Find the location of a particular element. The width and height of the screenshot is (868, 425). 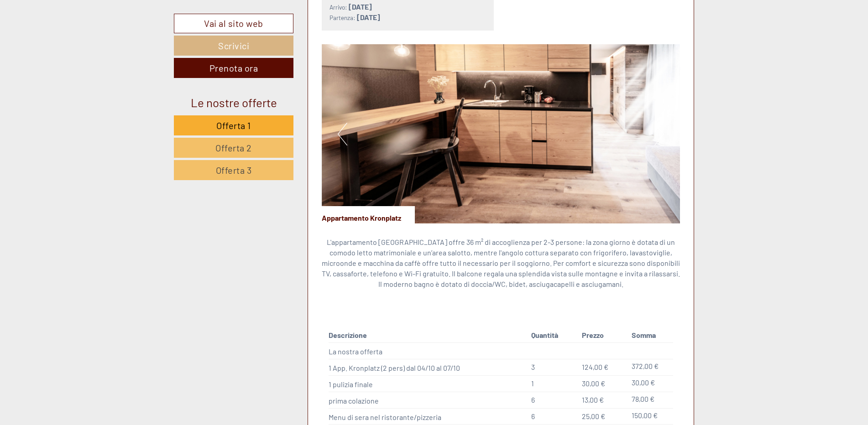

td: 150,00 € is located at coordinates (650, 416).